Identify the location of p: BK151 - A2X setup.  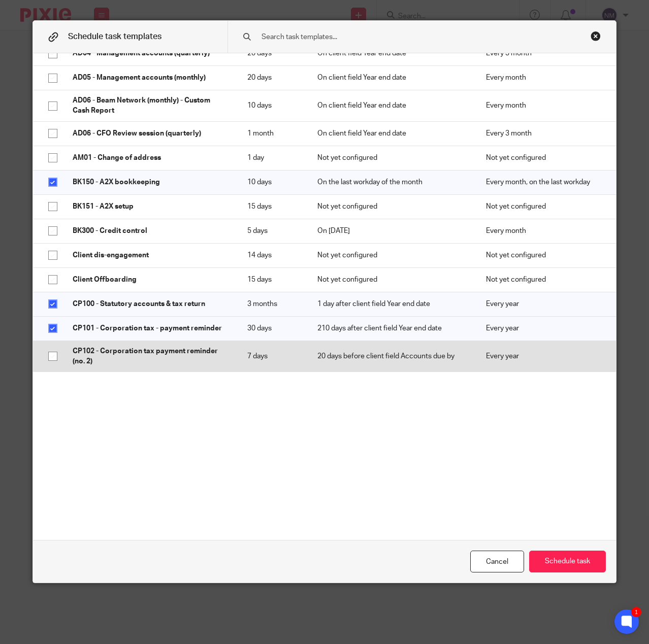
(150, 206).